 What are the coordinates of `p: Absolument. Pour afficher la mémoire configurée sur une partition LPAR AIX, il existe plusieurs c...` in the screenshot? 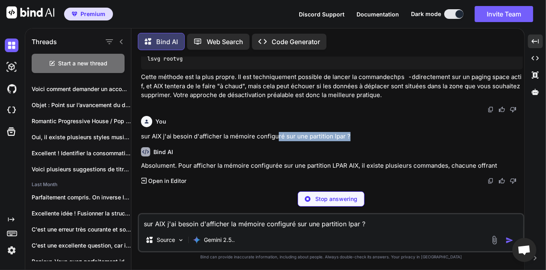 It's located at (332, 165).